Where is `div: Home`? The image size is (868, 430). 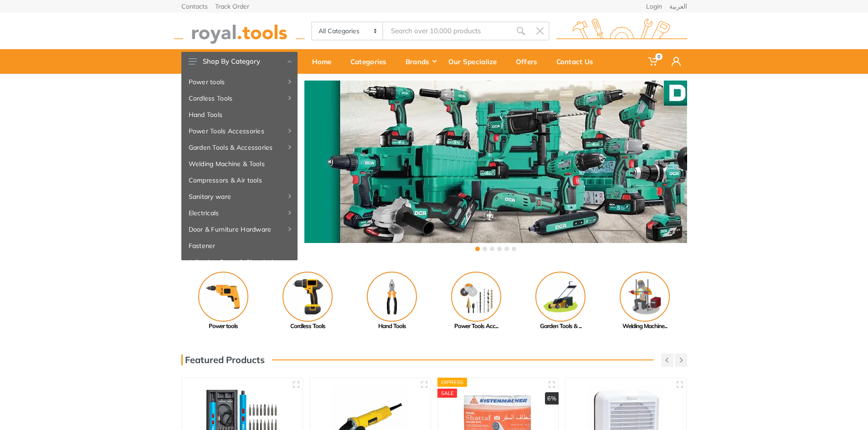 div: Home is located at coordinates (325, 61).